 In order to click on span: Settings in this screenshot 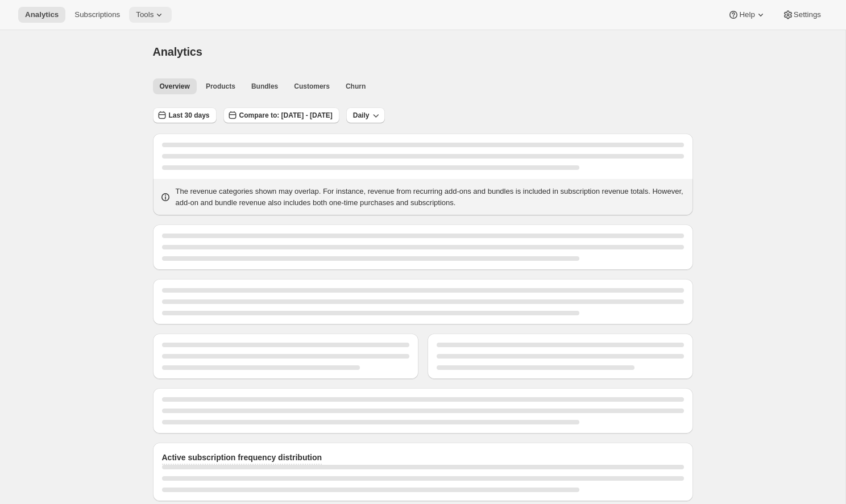, I will do `click(808, 15)`.